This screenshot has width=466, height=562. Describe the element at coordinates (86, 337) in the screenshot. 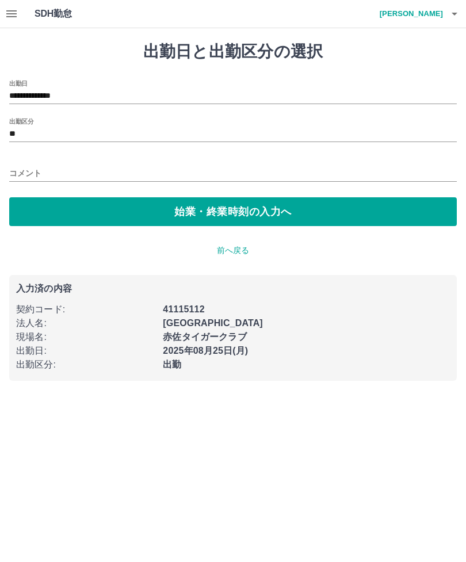

I see `p: 現場名 :` at that location.